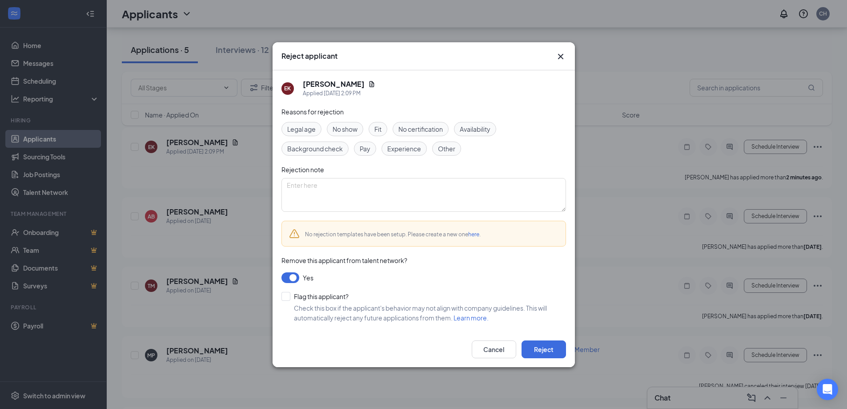  Describe the element at coordinates (345, 129) in the screenshot. I see `span: No show` at that location.